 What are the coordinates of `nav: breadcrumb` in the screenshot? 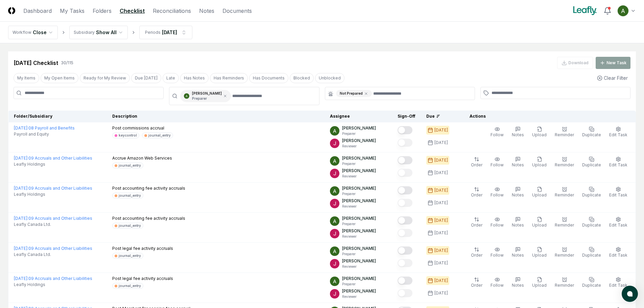 It's located at (100, 33).